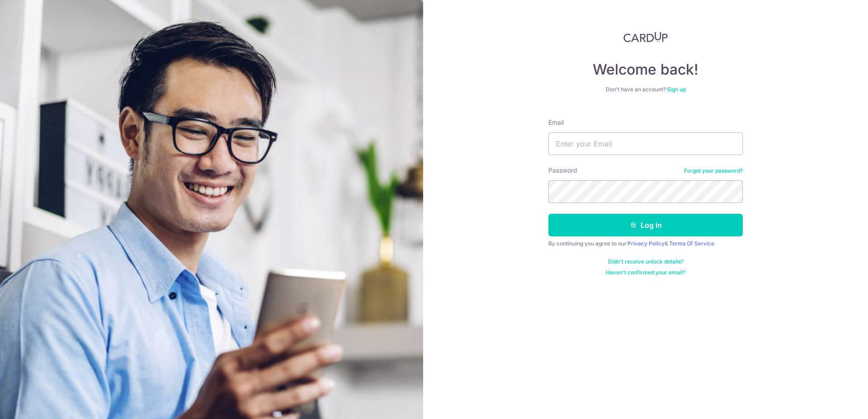  I want to click on div: Don’t have an account?, so click(645, 89).